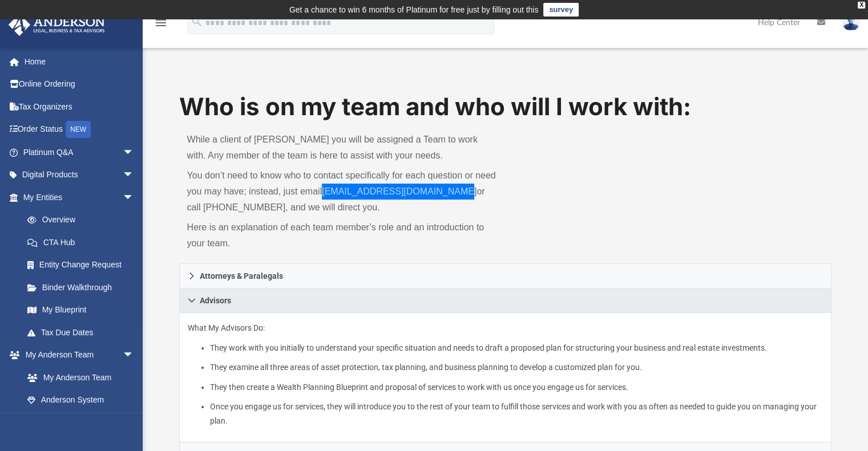 Image resolution: width=868 pixels, height=451 pixels. What do you see at coordinates (77, 377) in the screenshot?
I see `a: My Anderson Team` at bounding box center [77, 377].